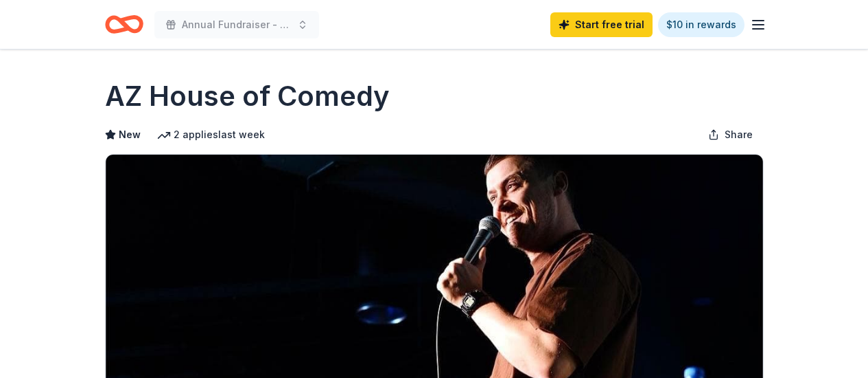  Describe the element at coordinates (739, 135) in the screenshot. I see `span: Share` at that location.